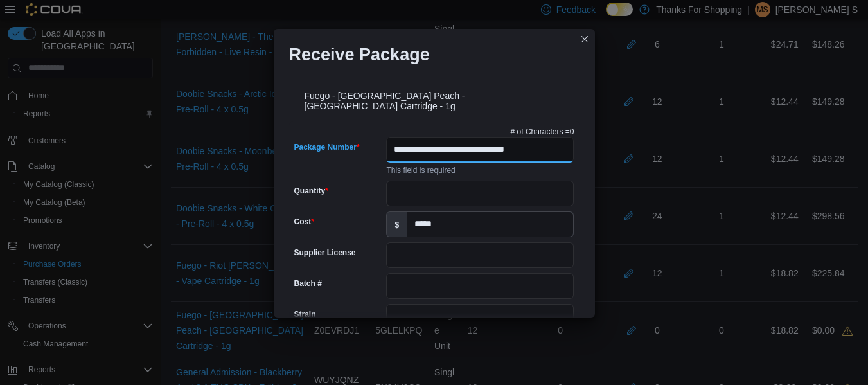  I want to click on h1: Receive Package, so click(359, 54).